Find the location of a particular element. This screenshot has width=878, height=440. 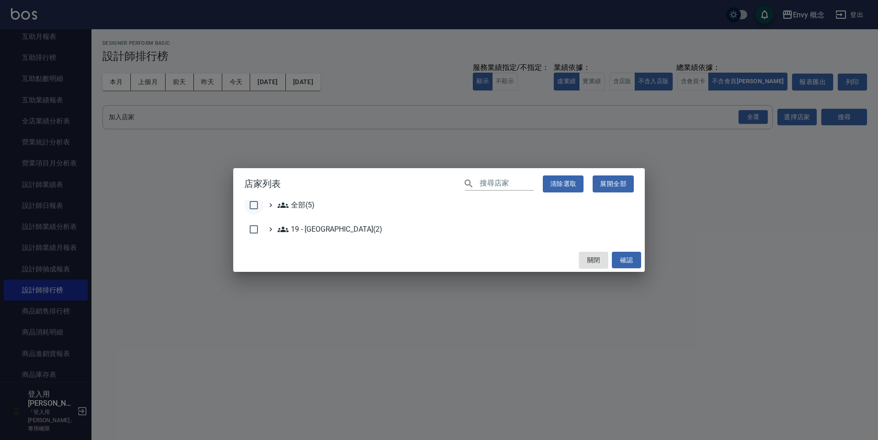

button: 展開全部 is located at coordinates (613, 184).